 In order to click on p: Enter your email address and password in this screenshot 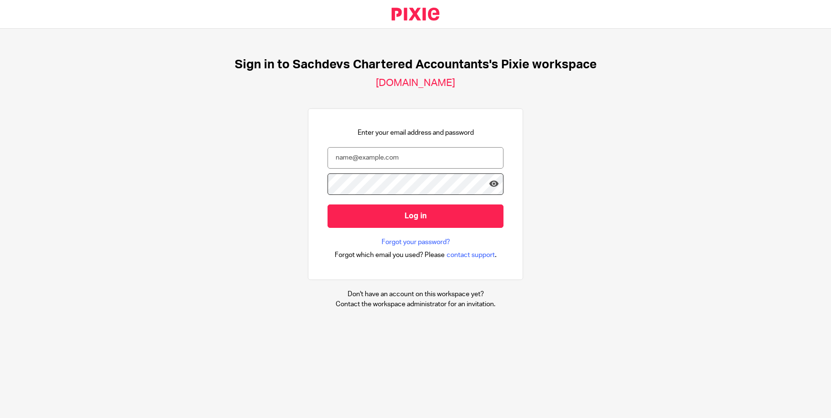, I will do `click(415, 133)`.